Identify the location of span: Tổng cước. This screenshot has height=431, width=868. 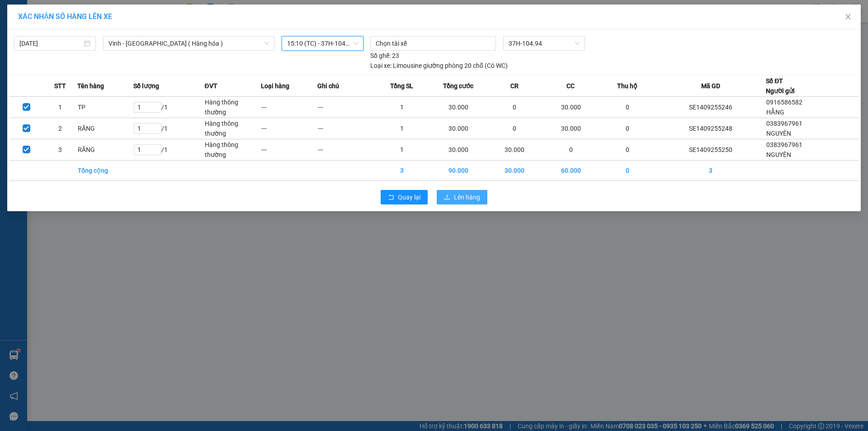
(458, 86).